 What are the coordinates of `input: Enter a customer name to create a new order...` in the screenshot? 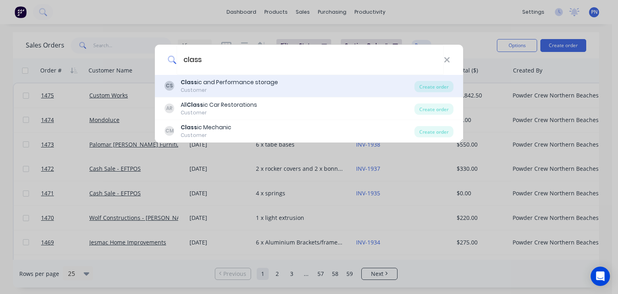 It's located at (310, 60).